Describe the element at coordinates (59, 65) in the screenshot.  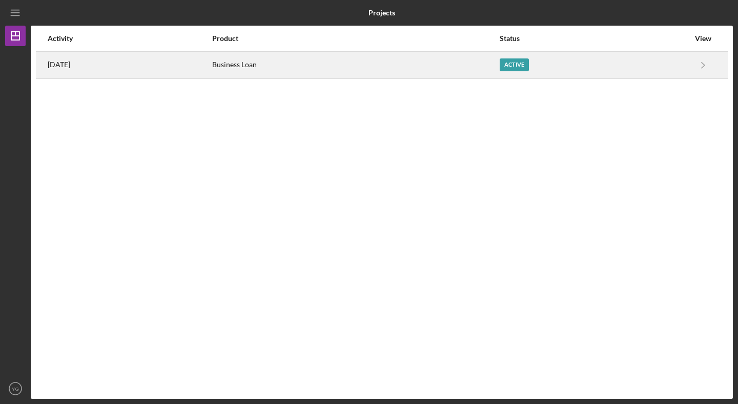
I see `time: 2025-08-11 18:32` at that location.